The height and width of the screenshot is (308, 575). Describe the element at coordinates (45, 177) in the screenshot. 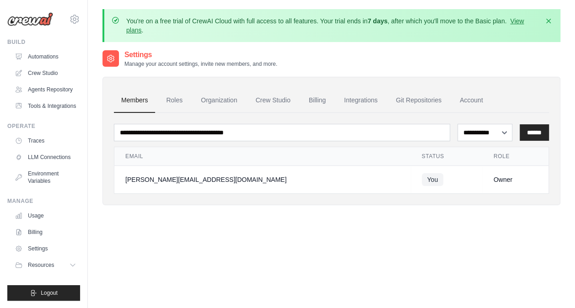

I see `a: Environment Variables` at that location.